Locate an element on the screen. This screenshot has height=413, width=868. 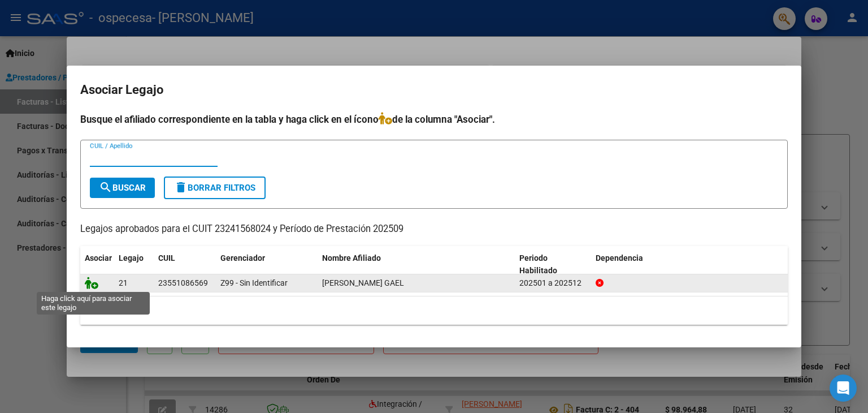
button: Borrar Filtros is located at coordinates (215, 188).